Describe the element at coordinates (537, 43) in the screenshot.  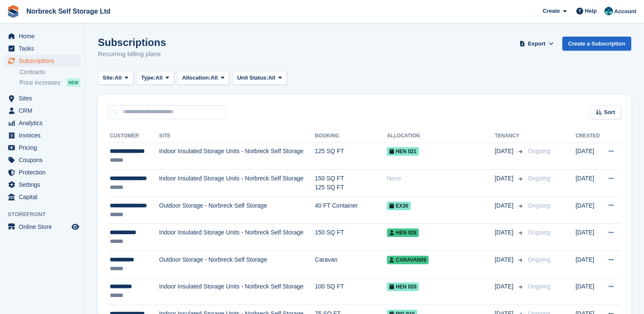
I see `button: Export` at that location.